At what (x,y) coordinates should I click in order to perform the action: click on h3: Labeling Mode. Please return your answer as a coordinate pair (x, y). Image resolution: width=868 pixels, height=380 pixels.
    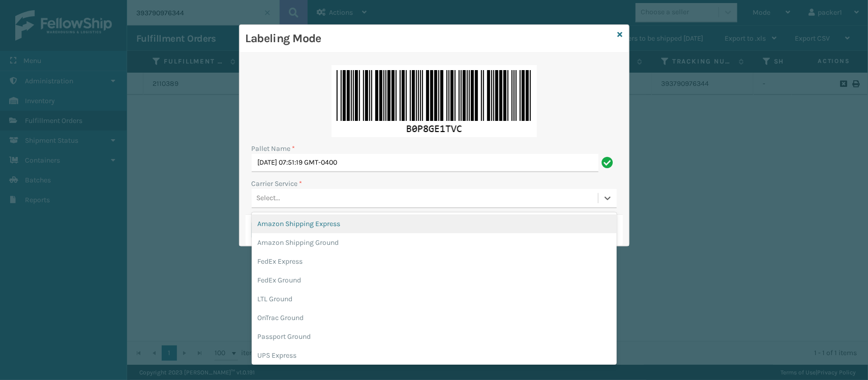
    Looking at the image, I should click on (430, 38).